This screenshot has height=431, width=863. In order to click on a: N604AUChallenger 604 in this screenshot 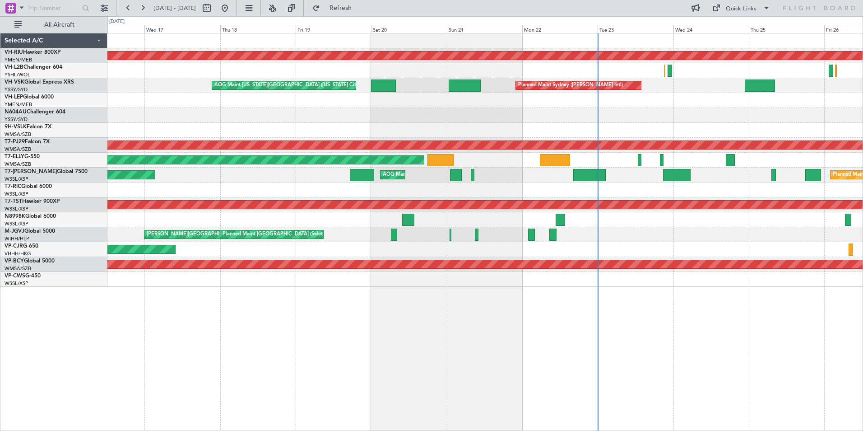, I will do `click(35, 112)`.